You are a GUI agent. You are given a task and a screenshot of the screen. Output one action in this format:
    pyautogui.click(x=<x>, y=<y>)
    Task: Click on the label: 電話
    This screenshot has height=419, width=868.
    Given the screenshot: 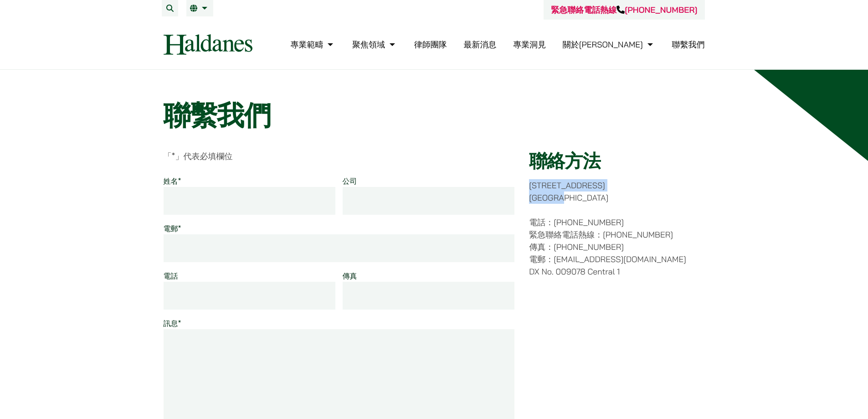 What is the action you would take?
    pyautogui.click(x=171, y=276)
    